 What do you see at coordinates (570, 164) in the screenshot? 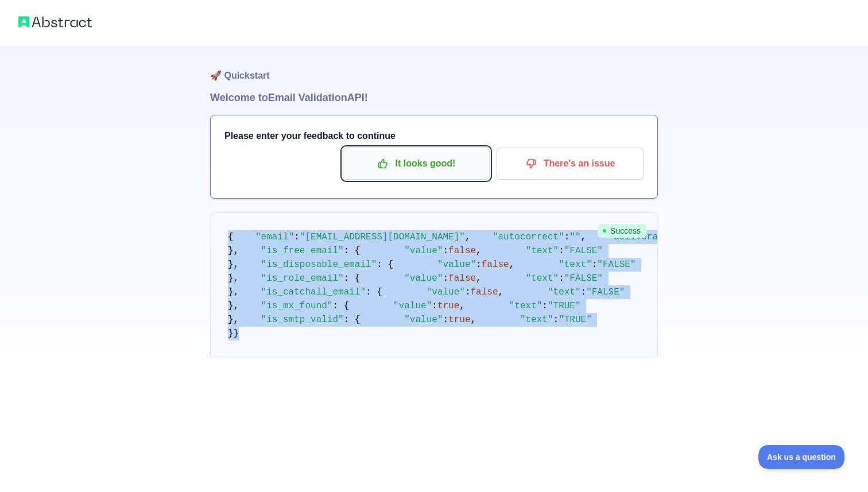
I see `button: There's an issue` at bounding box center [570, 164].